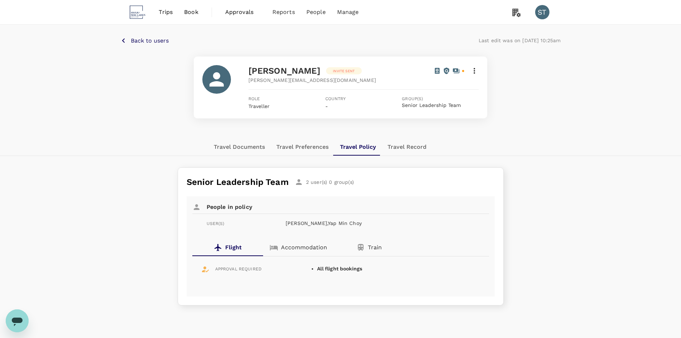  Describe the element at coordinates (364, 99) in the screenshot. I see `span: Country` at that location.